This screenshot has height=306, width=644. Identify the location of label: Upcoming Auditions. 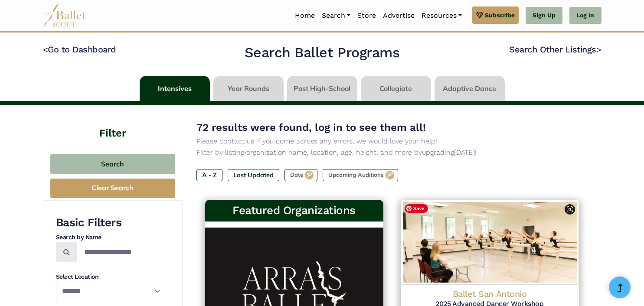
(360, 175).